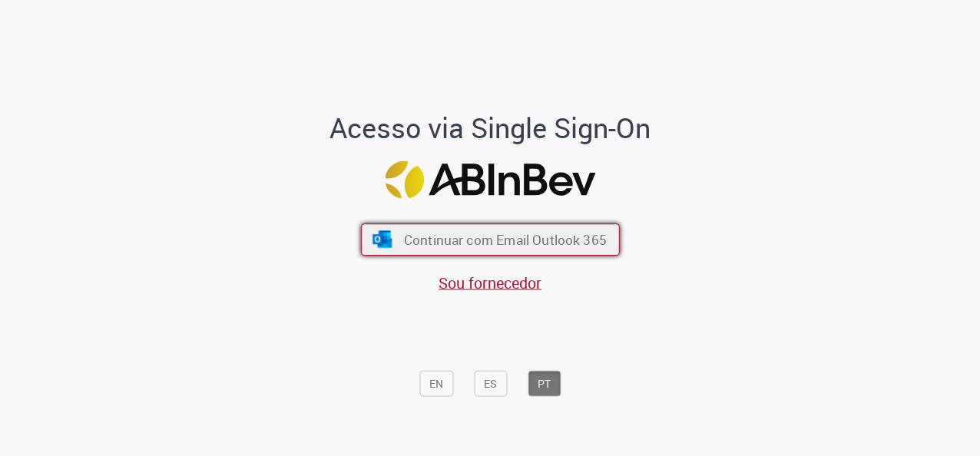 Image resolution: width=980 pixels, height=456 pixels. What do you see at coordinates (544, 383) in the screenshot?
I see `button: PT` at bounding box center [544, 383].